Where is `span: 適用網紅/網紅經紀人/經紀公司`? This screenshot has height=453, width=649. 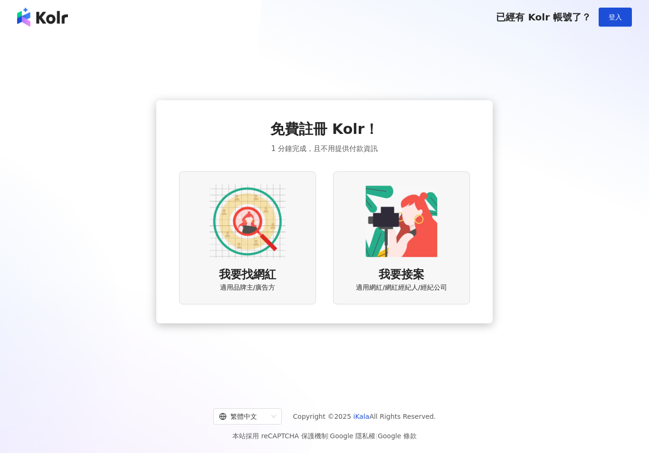
span: 適用網紅/網紅經紀人/經紀公司 is located at coordinates (401, 288).